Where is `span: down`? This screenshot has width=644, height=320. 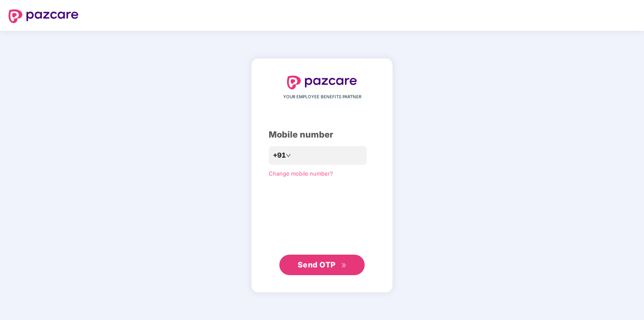 span: down is located at coordinates (289, 156).